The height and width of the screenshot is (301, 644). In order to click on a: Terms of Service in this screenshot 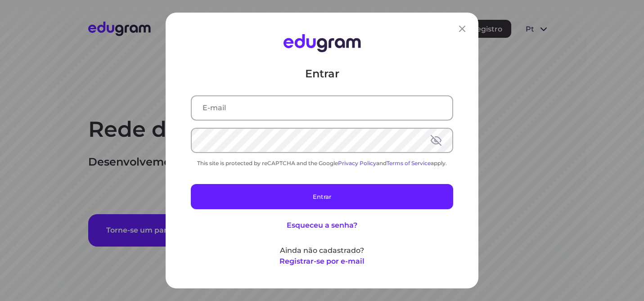, I will do `click(409, 163)`.